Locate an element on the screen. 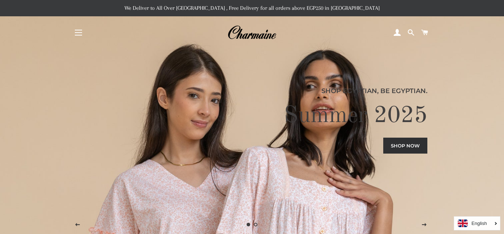 This screenshot has width=504, height=234. button: Next slide is located at coordinates (425, 225).